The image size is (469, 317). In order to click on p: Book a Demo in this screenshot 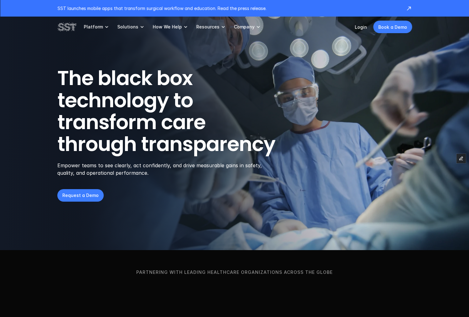, I will do `click(392, 27)`.